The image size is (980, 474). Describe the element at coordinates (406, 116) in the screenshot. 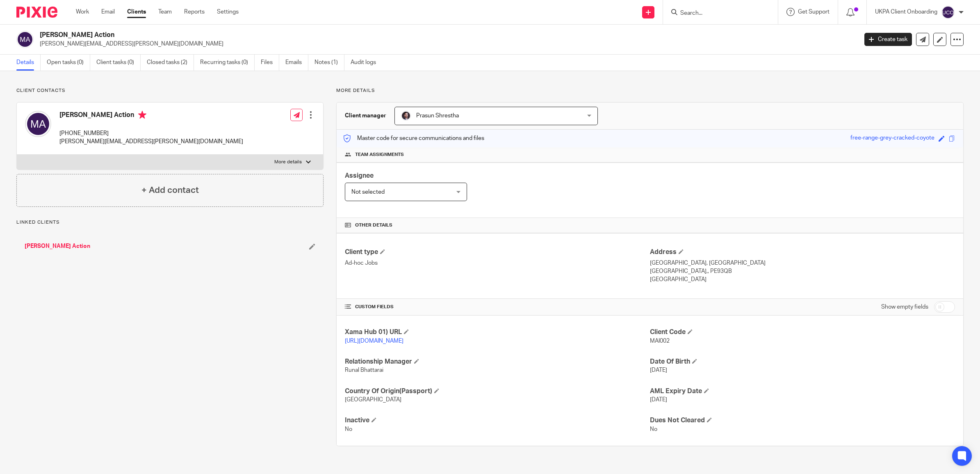

I see `img: Capture.PNG` at that location.